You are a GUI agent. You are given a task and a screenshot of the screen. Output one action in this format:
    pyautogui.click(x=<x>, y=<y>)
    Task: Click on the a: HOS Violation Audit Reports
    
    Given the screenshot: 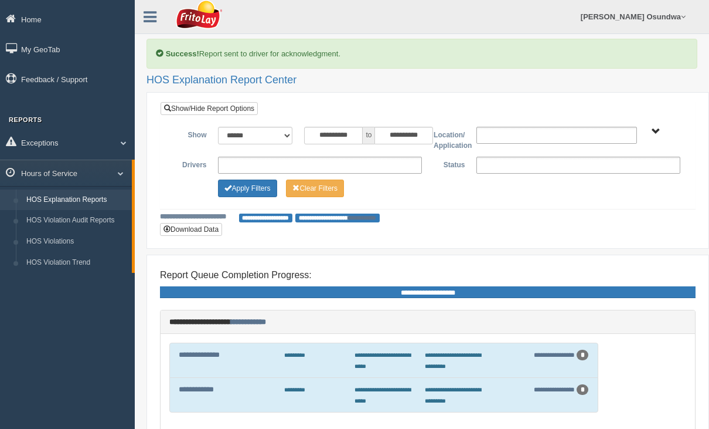 What is the action you would take?
    pyautogui.click(x=76, y=220)
    